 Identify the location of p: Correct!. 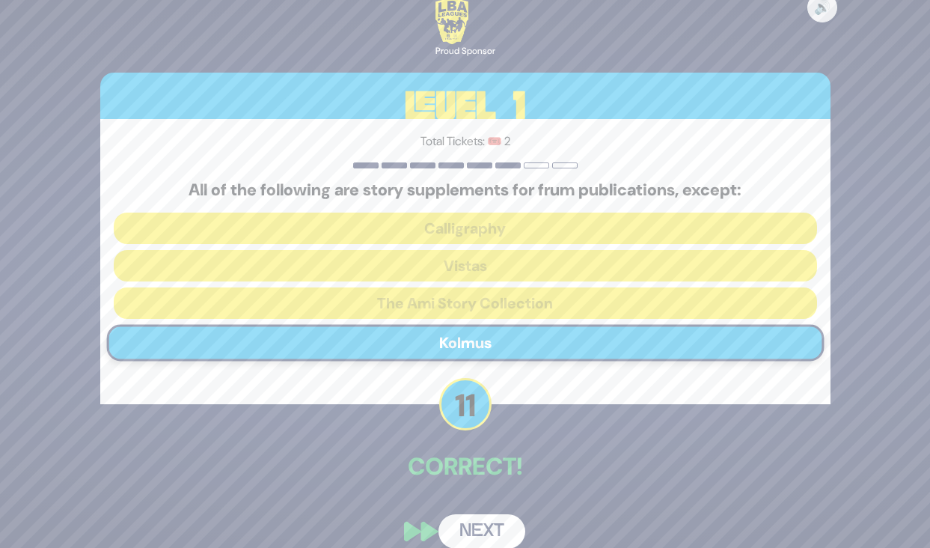
(465, 466).